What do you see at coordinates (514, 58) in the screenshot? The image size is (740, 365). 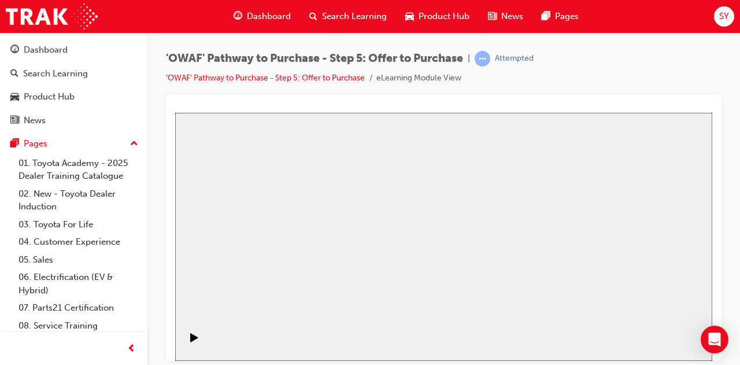 I see `div: Attempted` at bounding box center [514, 58].